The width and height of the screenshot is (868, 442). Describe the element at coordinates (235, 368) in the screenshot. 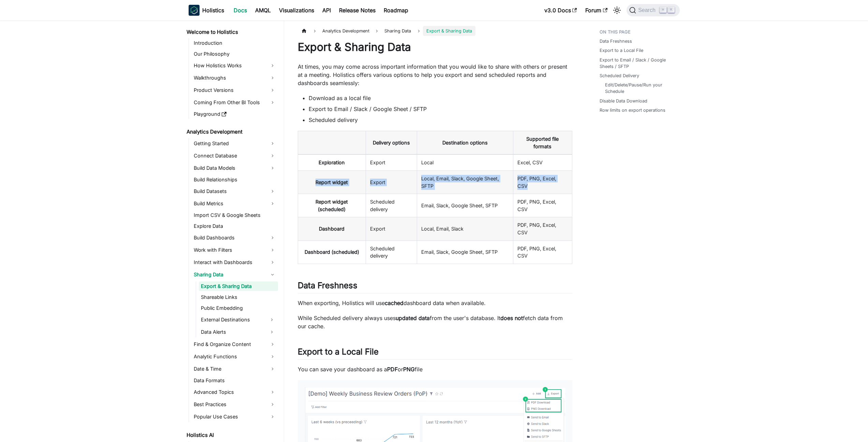

I see `a: Date & Time` at that location.